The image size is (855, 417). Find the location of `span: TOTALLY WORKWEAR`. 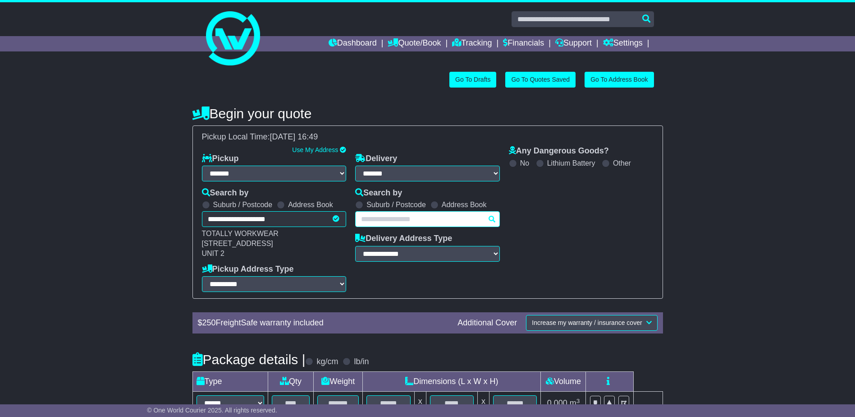

span: TOTALLY WORKWEAR is located at coordinates (240, 233).